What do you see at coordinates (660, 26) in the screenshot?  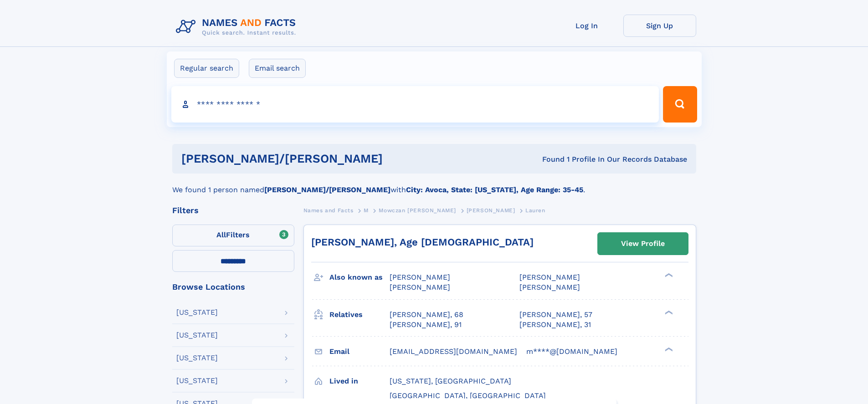 I see `a: Sign Up` at bounding box center [660, 26].